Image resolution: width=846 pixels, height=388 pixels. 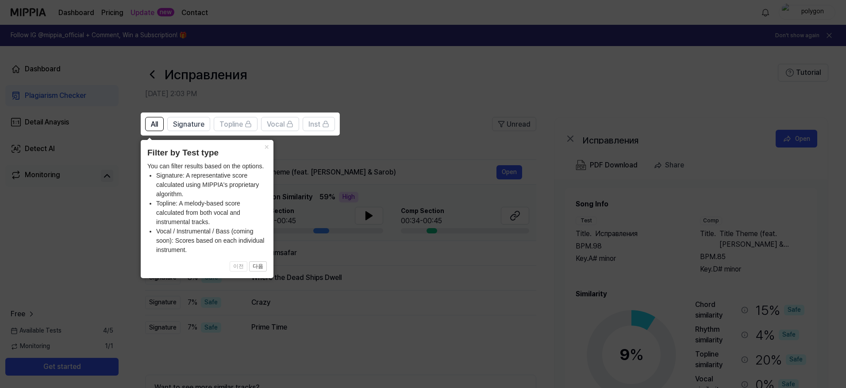 What do you see at coordinates (207, 153) in the screenshot?
I see `header: Filter by Test type` at bounding box center [207, 153].